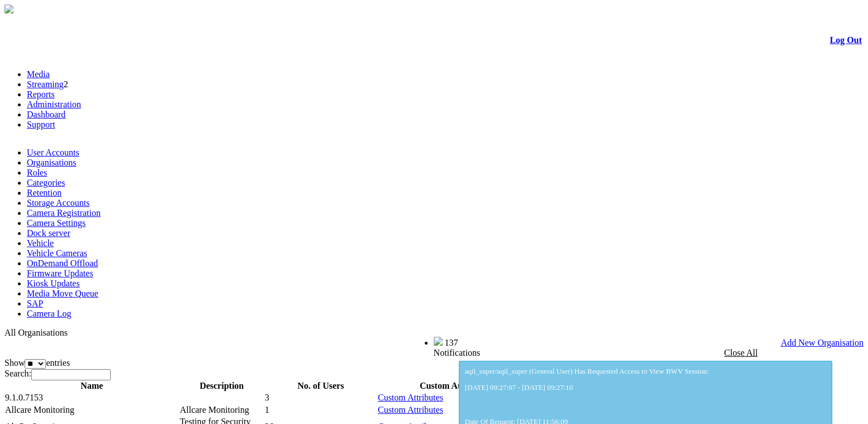 This screenshot has height=424, width=868. Describe the element at coordinates (846, 40) in the screenshot. I see `a: Log Out` at that location.